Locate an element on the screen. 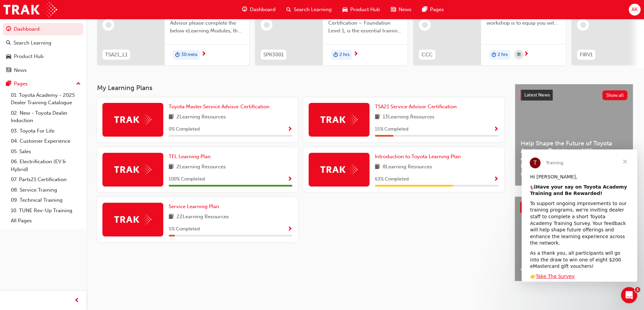 This screenshot has width=644, height=310. span: 100 % Completed is located at coordinates (187, 179).